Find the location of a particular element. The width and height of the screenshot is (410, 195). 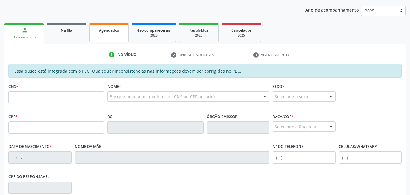

label: Nº do Telefone is located at coordinates (288, 146).